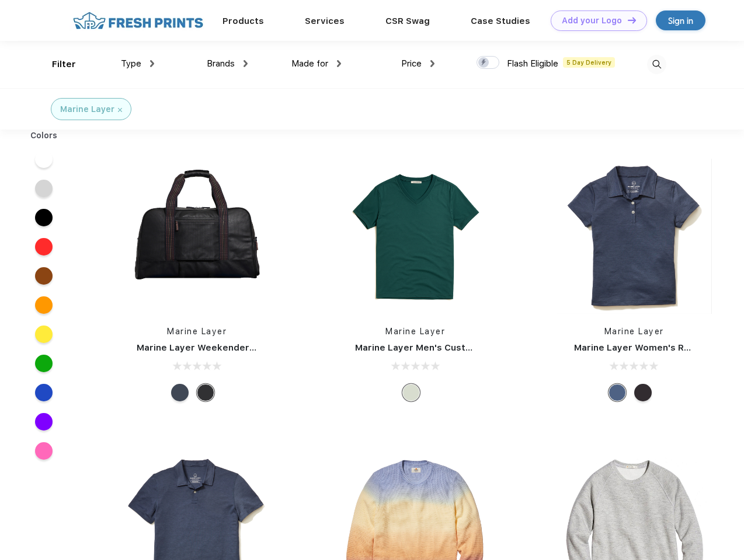  Describe the element at coordinates (309, 64) in the screenshot. I see `span: Made for` at that location.